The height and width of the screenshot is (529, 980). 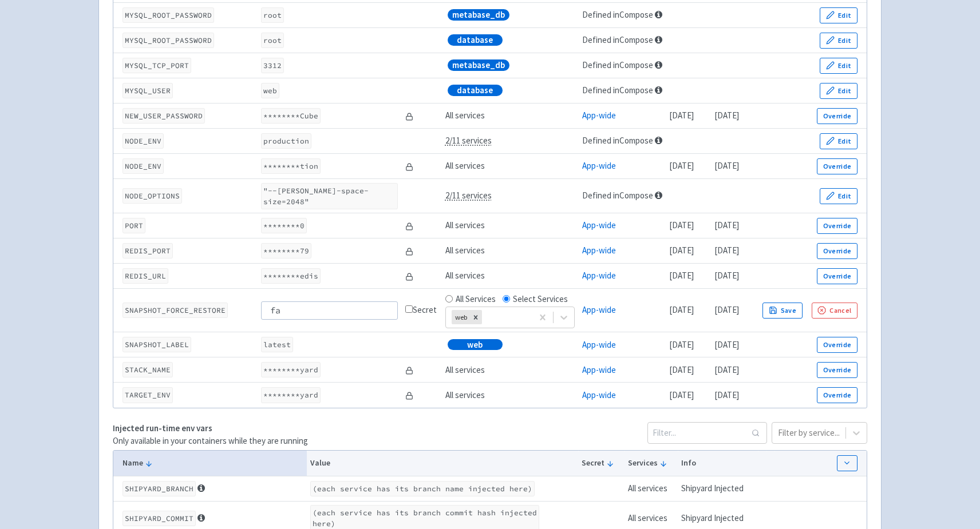 I want to click on button: Secret, so click(x=601, y=463).